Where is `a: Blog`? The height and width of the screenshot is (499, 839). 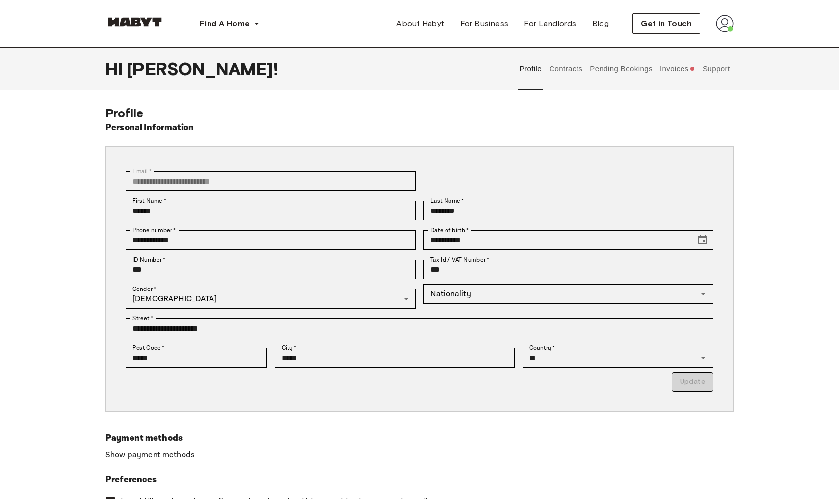 a: Blog is located at coordinates (601, 24).